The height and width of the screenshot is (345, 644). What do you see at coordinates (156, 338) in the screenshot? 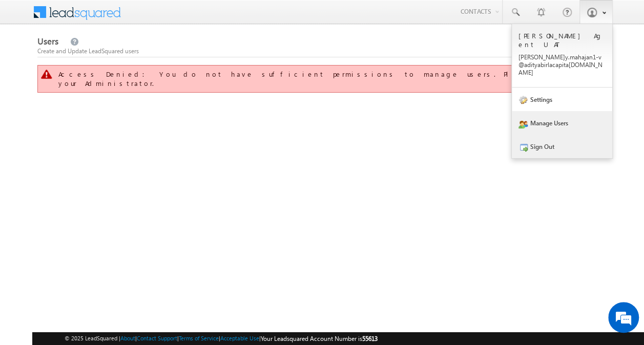
I see `a: Contact Support` at bounding box center [156, 338].